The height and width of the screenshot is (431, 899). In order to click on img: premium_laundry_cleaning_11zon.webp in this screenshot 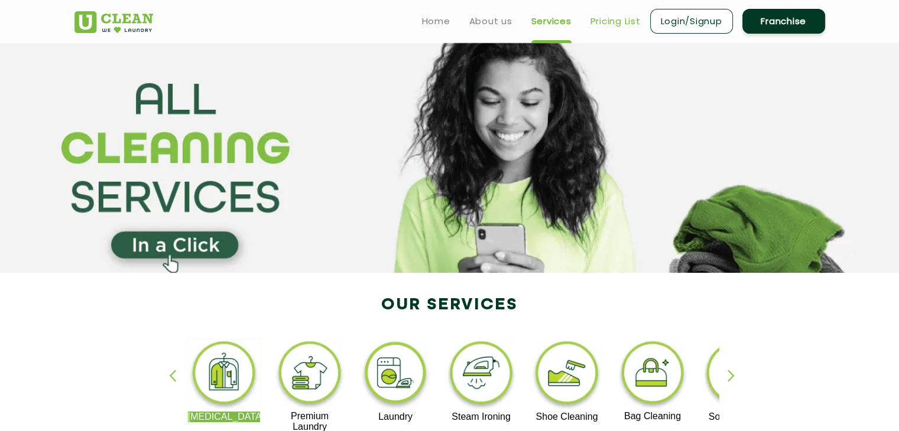, I will do `click(310, 375)`.